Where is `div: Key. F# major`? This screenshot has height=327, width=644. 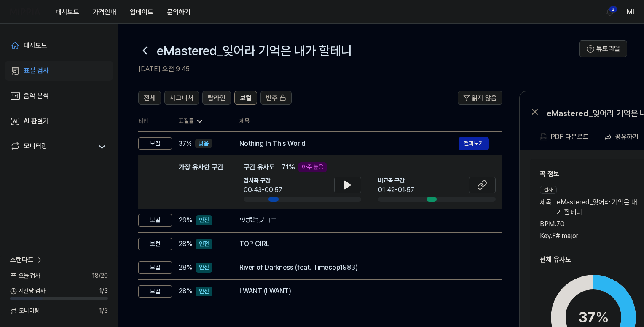 div: Key. F# major is located at coordinates (590, 236).